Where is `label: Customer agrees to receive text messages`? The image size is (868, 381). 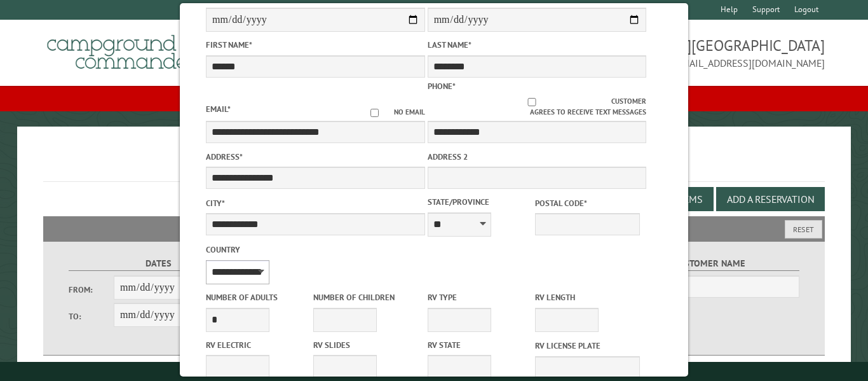 label: Customer agrees to receive text messages is located at coordinates (537, 107).